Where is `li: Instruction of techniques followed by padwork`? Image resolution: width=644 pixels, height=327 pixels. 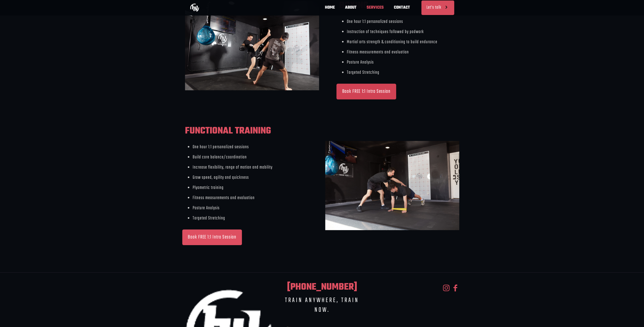 li: Instruction of techniques followed by padwork is located at coordinates (403, 32).